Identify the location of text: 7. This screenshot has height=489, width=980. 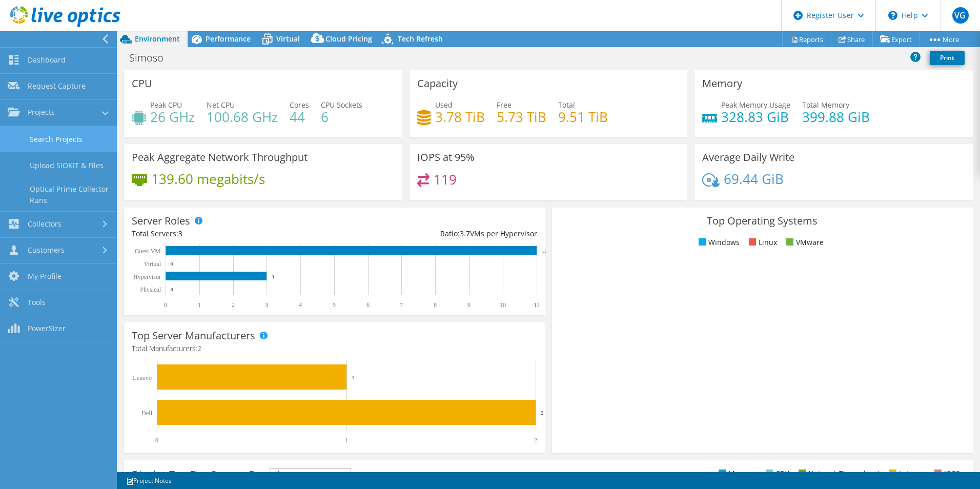
(401, 305).